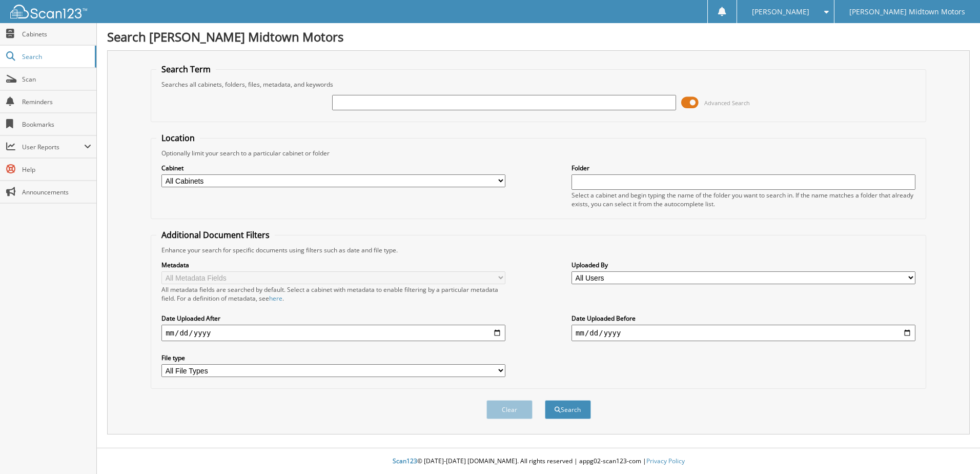 The height and width of the screenshot is (474, 980). I want to click on label: Date Uploaded After, so click(333, 318).